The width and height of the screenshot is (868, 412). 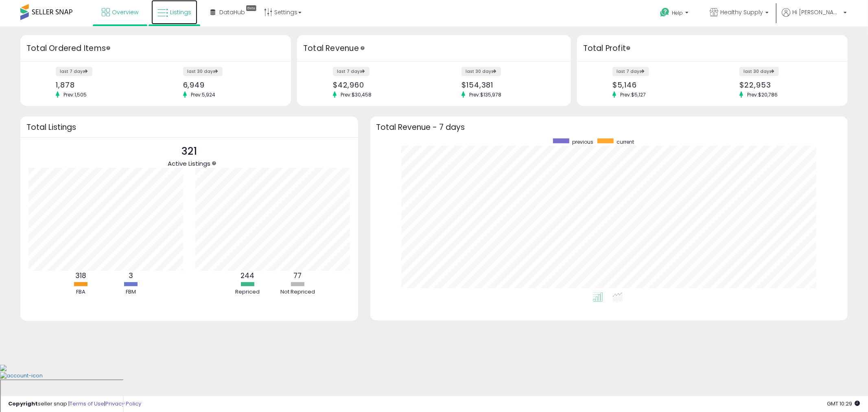 I want to click on span: DataHub, so click(x=232, y=12).